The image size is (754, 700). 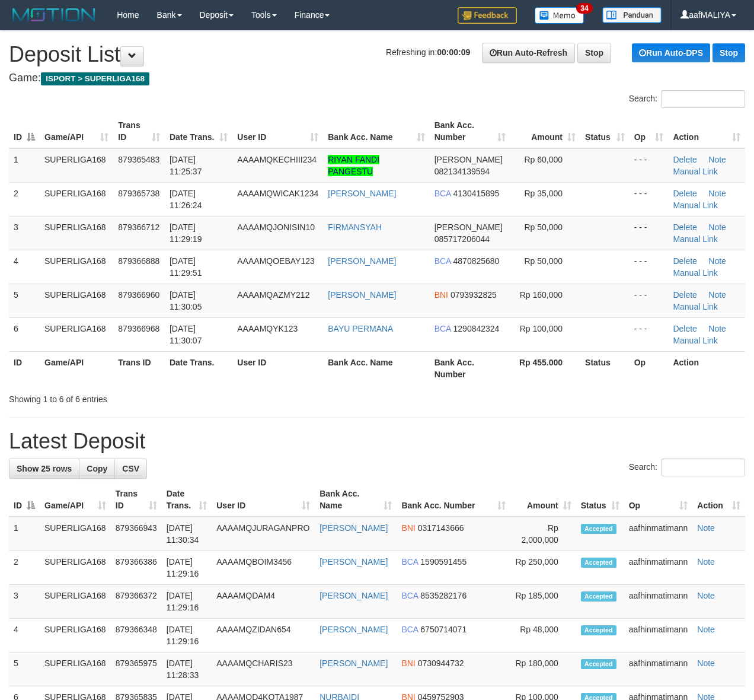 What do you see at coordinates (139, 227) in the screenshot?
I see `span: 879366712` at bounding box center [139, 227].